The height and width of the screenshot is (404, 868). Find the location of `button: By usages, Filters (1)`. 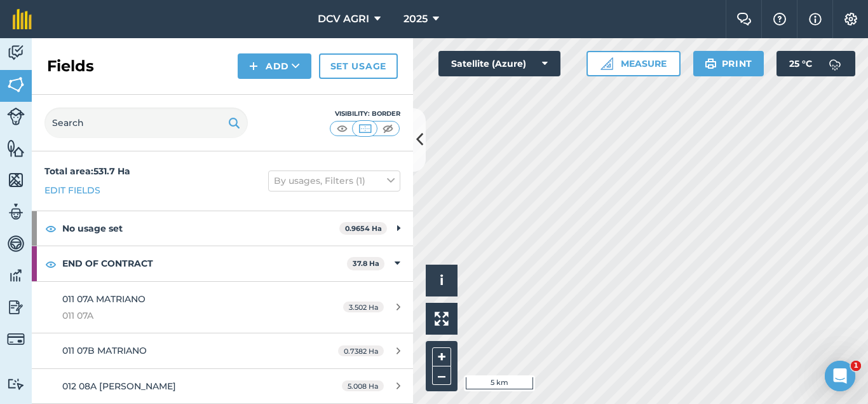

button: By usages, Filters (1) is located at coordinates (334, 180).